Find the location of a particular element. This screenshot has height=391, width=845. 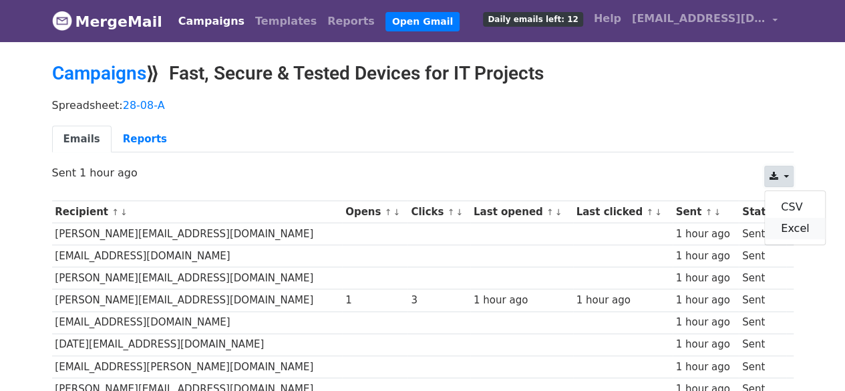

p: Sent 1 hour ago is located at coordinates (423, 172).